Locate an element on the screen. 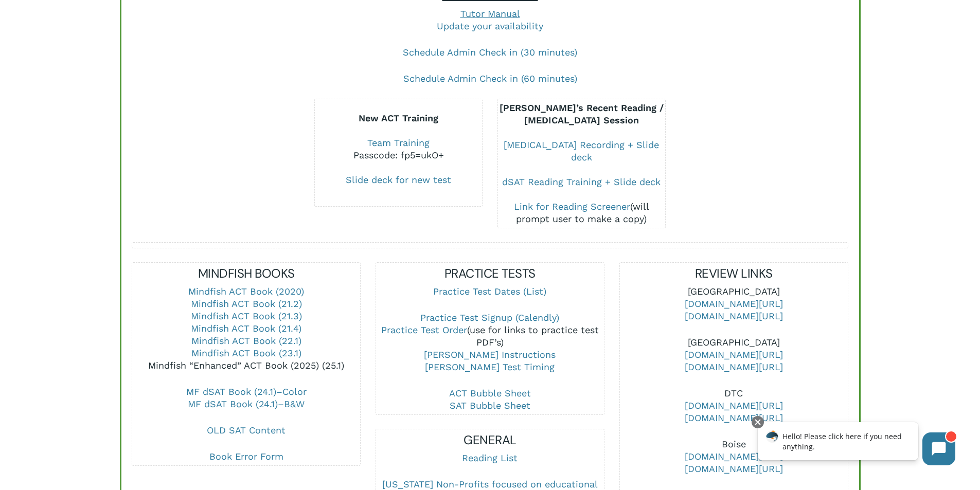  a: Reading List is located at coordinates (490, 457).